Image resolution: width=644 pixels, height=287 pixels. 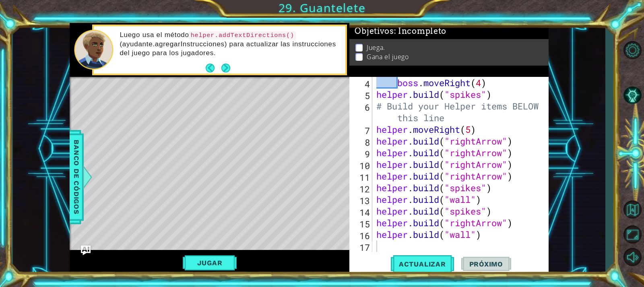 What do you see at coordinates (361, 130) in the screenshot?
I see `div: 7` at bounding box center [361, 130].